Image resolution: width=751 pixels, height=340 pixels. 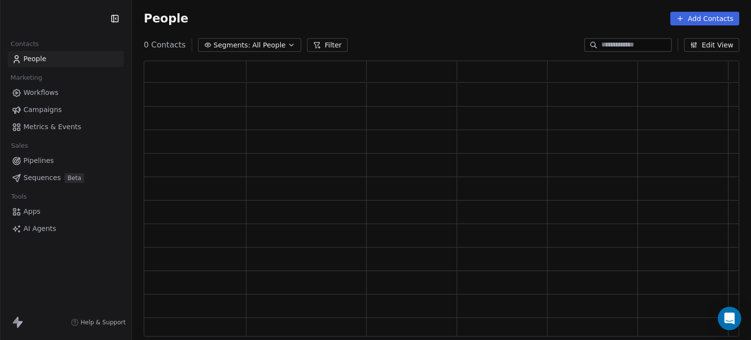 I want to click on button: Filter, so click(x=327, y=45).